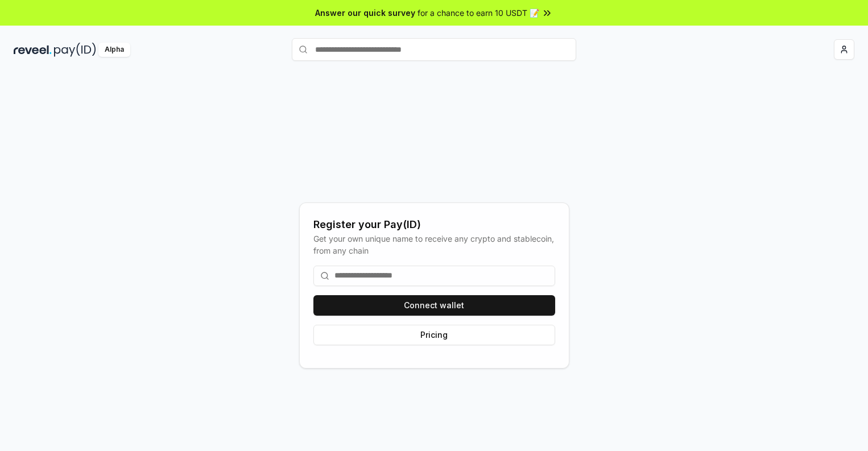 This screenshot has height=451, width=868. Describe the element at coordinates (434, 305) in the screenshot. I see `button: Connect wallet` at that location.